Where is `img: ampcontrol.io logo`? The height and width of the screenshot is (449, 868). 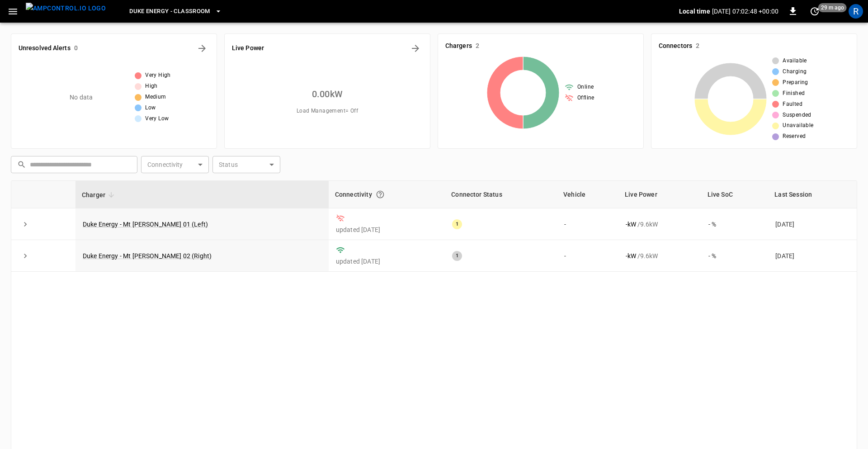
img: ampcontrol.io logo is located at coordinates (65, 8).